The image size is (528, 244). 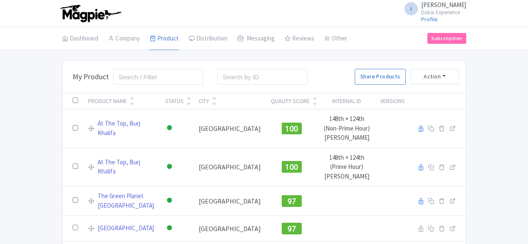 What do you see at coordinates (443, 12) in the screenshot?
I see `small: Dubai Experience` at bounding box center [443, 12].